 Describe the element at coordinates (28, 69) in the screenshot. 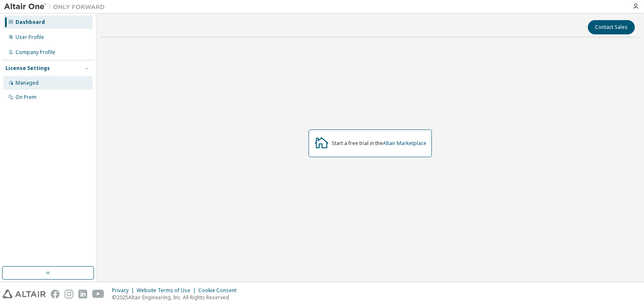

I see `div: License Settings` at that location.